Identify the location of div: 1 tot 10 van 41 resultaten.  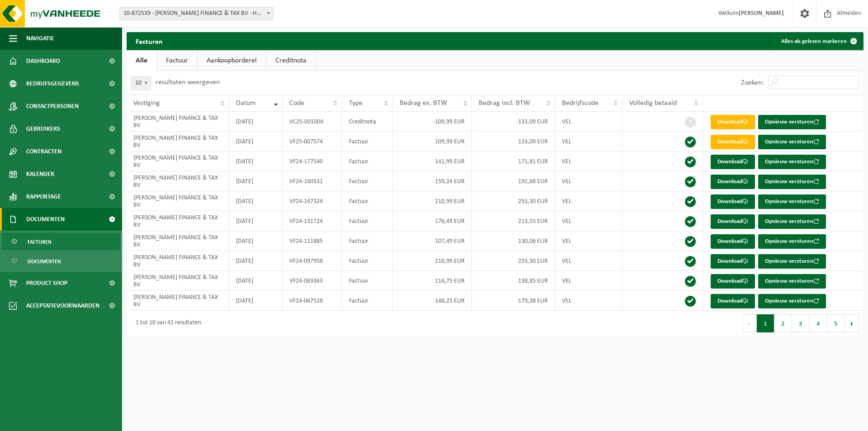
(166, 323).